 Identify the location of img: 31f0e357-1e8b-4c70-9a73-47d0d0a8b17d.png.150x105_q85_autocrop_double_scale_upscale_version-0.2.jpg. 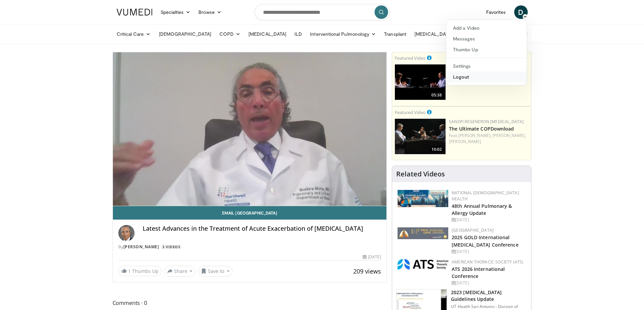
(423, 264).